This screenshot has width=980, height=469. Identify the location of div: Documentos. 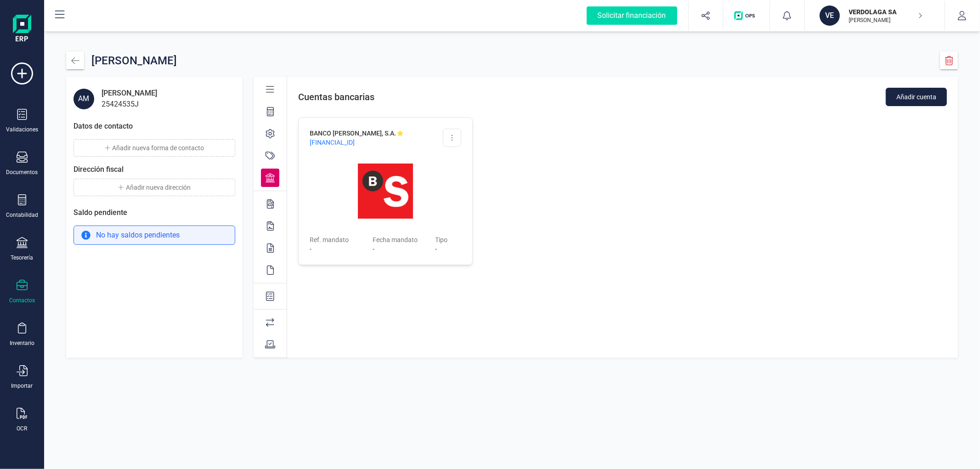
(22, 172).